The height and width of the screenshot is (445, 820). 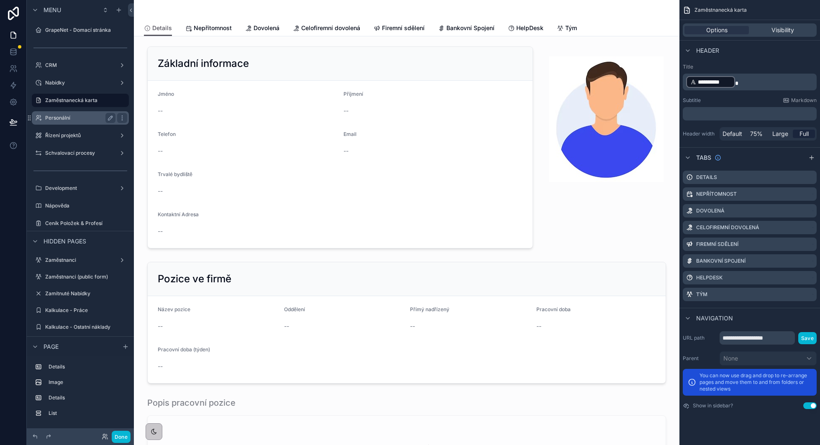 What do you see at coordinates (709, 278) in the screenshot?
I see `label: HelpDesk` at bounding box center [709, 278].